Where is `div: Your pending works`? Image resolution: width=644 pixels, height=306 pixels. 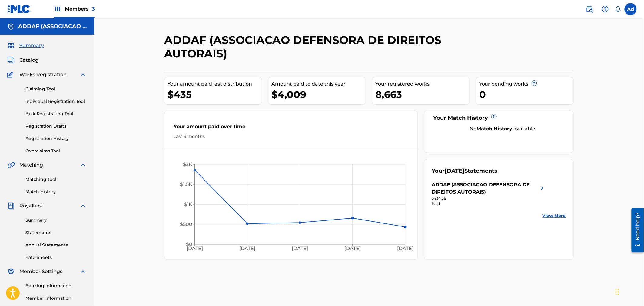 div: Your pending works is located at coordinates (526, 84).